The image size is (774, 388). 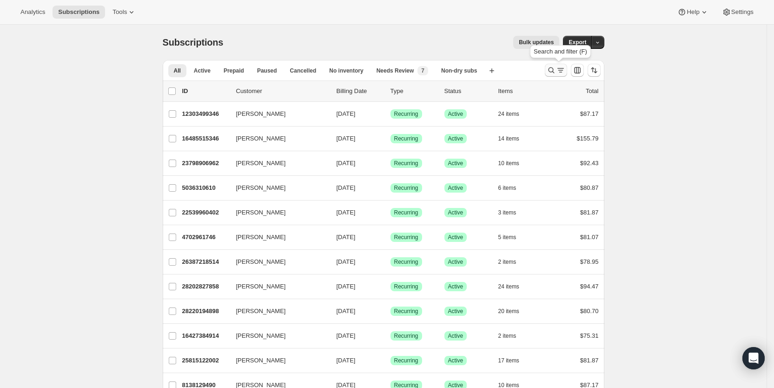 What do you see at coordinates (589, 360) in the screenshot?
I see `span: $81.87` at bounding box center [589, 360].